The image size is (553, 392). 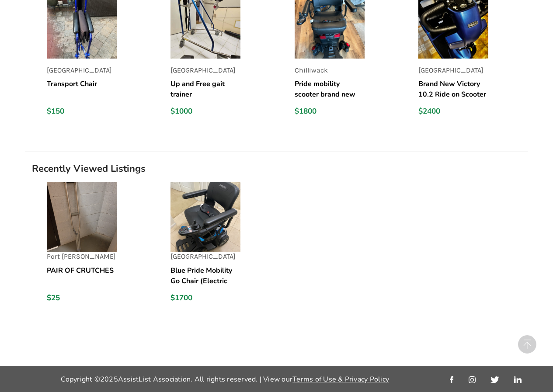 I want to click on h5: Up and Free gait trainer, so click(x=205, y=89).